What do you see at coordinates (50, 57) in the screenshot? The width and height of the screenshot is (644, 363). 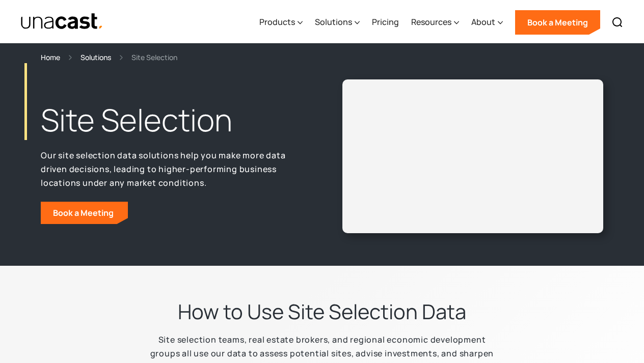 I see `div: Home` at bounding box center [50, 57].